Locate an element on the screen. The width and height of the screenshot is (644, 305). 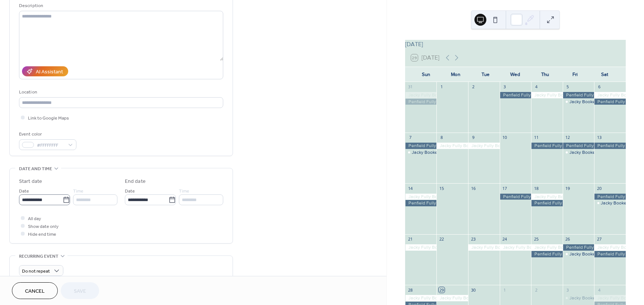
span: Link to Google Maps is located at coordinates (49, 118).